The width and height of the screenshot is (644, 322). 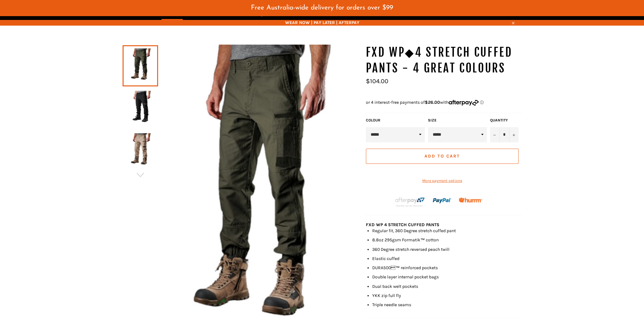 What do you see at coordinates (442, 200) in the screenshot?
I see `img: paypal.png` at bounding box center [442, 200].